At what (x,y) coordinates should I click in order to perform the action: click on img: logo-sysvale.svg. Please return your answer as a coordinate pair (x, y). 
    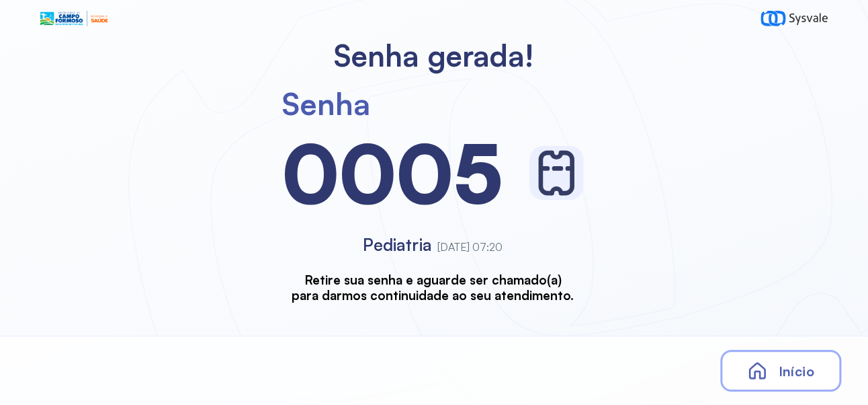
    Looking at the image, I should click on (794, 18).